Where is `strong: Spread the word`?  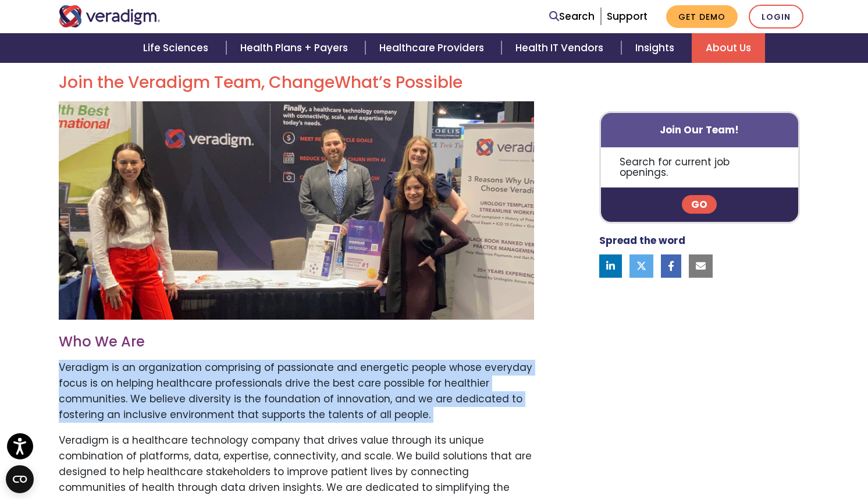
strong: Spread the word is located at coordinates (643, 241).